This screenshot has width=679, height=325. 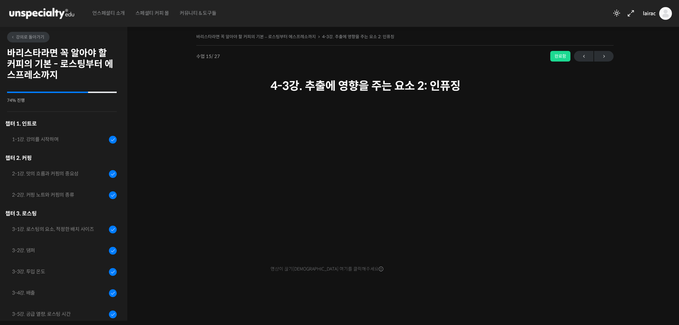 What do you see at coordinates (59, 272) in the screenshot?
I see `div: 3-3강. 투입 온도` at bounding box center [59, 272].